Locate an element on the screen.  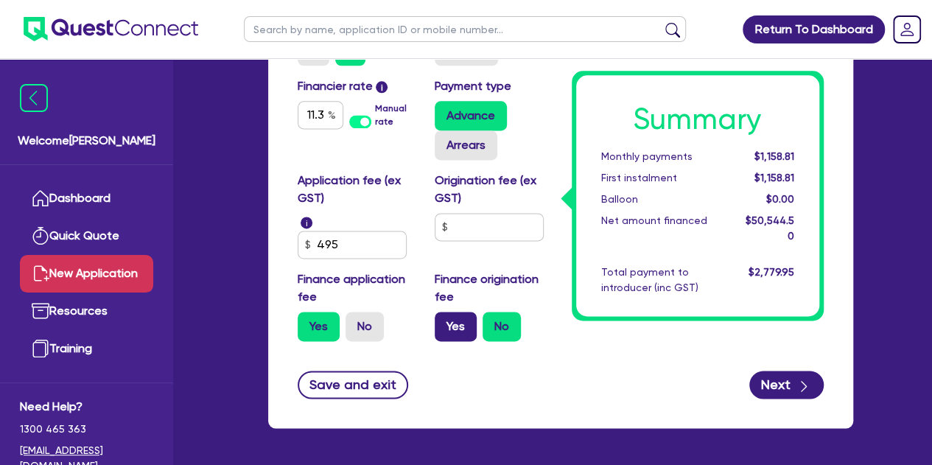
img: icon-menu-close is located at coordinates (34, 98).